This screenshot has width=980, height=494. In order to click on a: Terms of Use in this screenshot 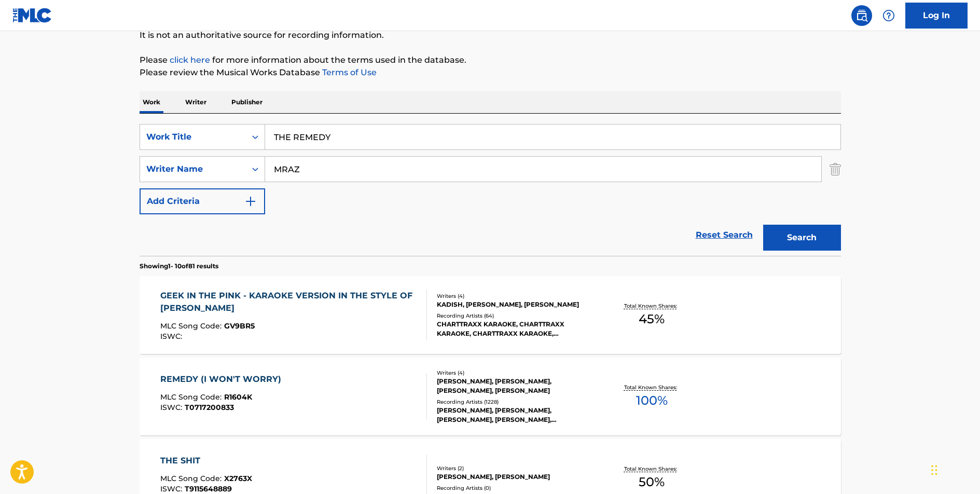, I will do `click(348, 72)`.